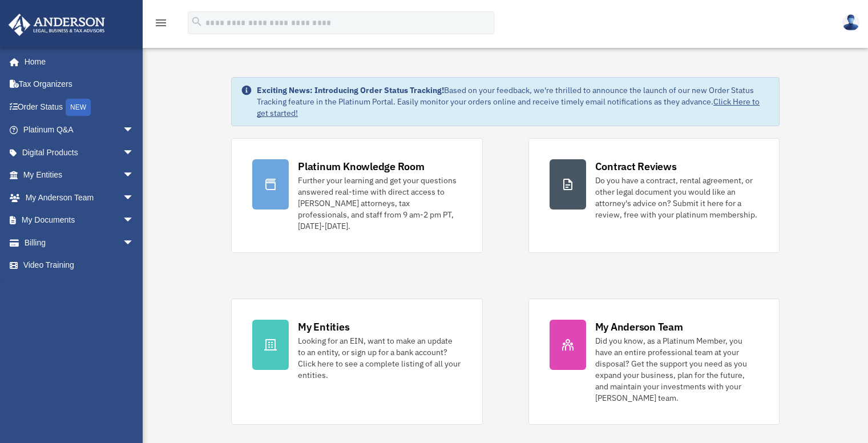  Describe the element at coordinates (361, 166) in the screenshot. I see `div: Platinum Knowledge Room` at that location.